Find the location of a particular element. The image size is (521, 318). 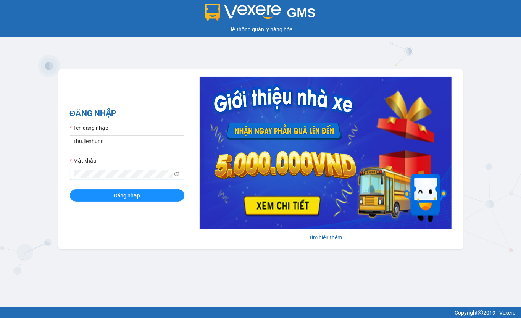

button: Đăng nhập is located at coordinates (127, 195).